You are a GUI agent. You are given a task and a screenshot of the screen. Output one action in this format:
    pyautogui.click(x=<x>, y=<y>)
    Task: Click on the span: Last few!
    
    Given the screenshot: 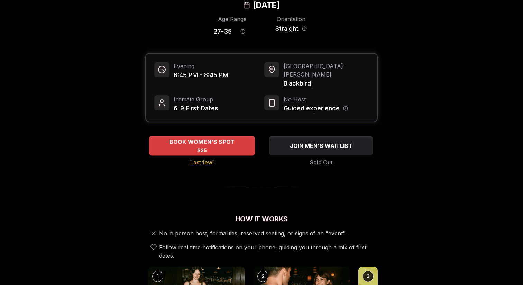 What is the action you would take?
    pyautogui.click(x=202, y=162)
    